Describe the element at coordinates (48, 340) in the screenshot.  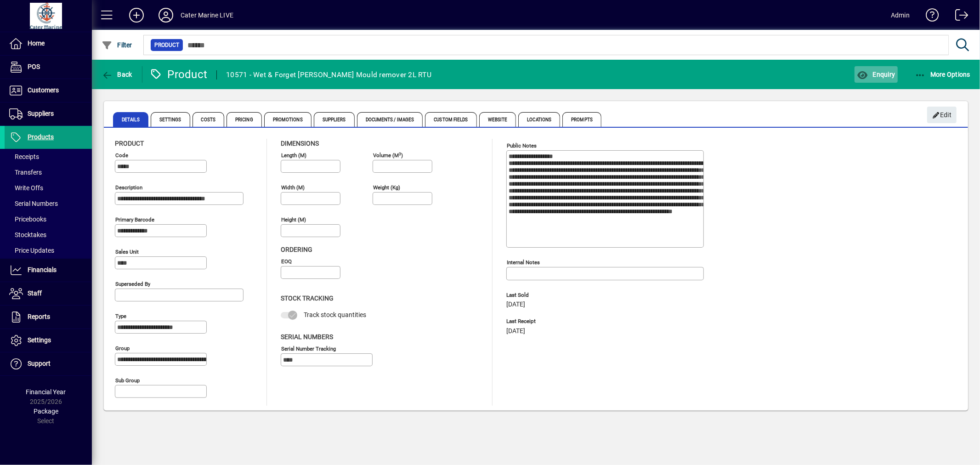
I see `a: Settings` at that location.